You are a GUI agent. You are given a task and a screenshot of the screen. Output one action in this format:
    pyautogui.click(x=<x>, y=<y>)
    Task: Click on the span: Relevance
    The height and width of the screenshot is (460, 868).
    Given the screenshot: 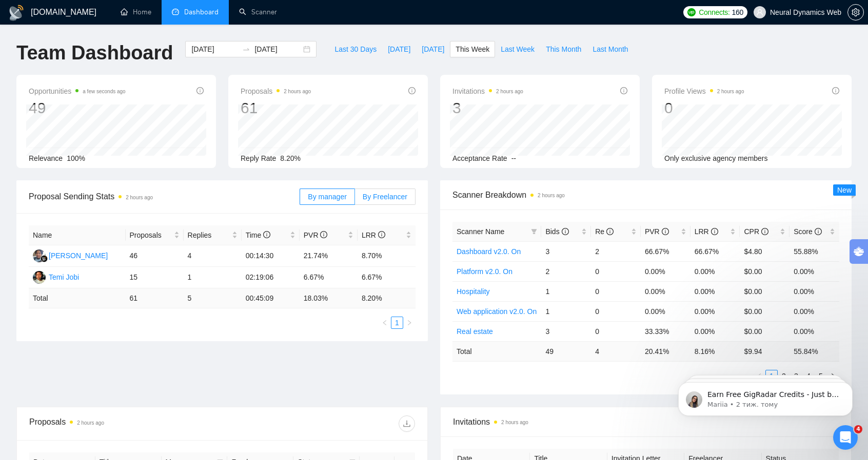 What is the action you would take?
    pyautogui.click(x=46, y=159)
    